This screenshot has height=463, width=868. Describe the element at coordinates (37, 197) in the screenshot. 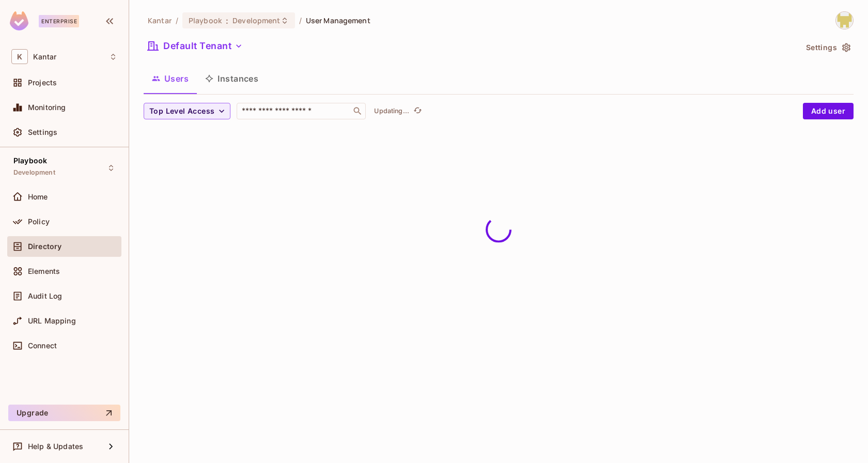

I see `span: Home` at that location.